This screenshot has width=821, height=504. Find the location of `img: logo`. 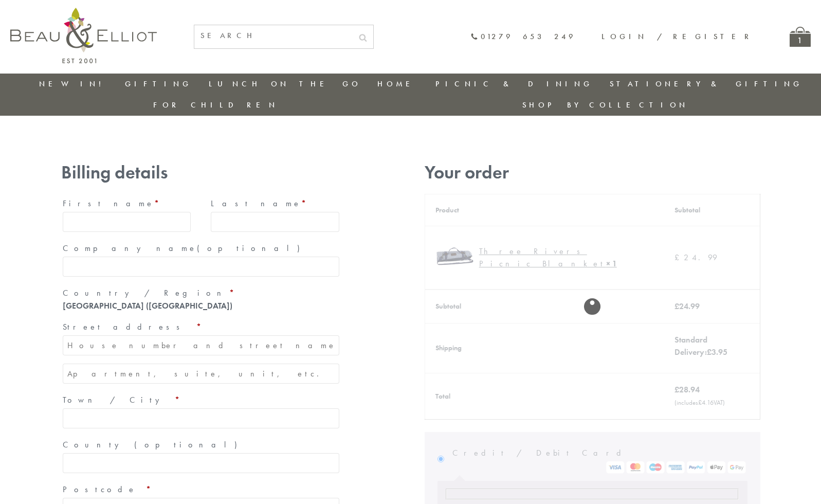

img: logo is located at coordinates (83, 35).